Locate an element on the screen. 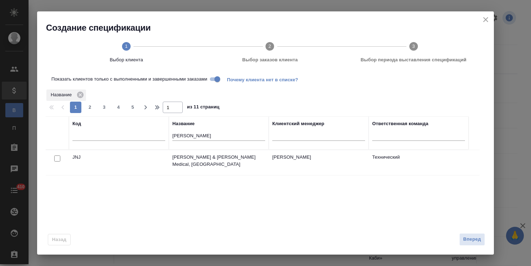  span: Вперед is located at coordinates (472, 240).